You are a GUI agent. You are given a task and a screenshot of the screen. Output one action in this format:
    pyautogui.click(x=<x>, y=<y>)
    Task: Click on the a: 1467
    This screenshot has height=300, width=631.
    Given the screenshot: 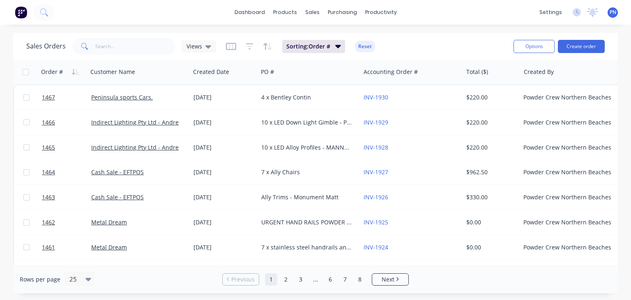 What is the action you would take?
    pyautogui.click(x=67, y=97)
    